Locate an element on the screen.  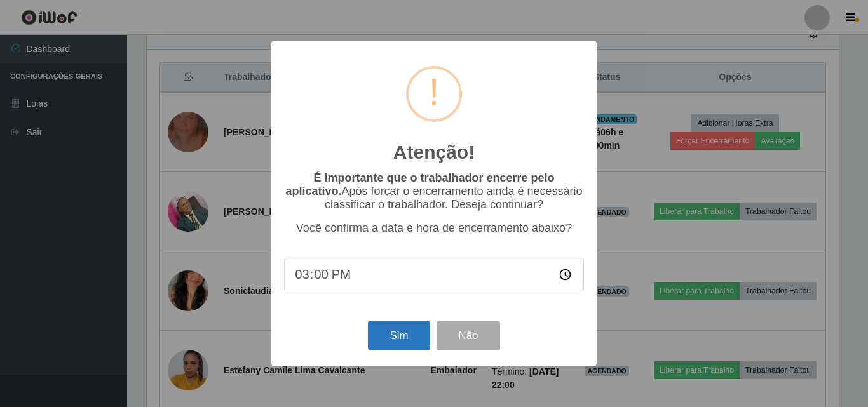
h2: Atenção! is located at coordinates (434, 152).